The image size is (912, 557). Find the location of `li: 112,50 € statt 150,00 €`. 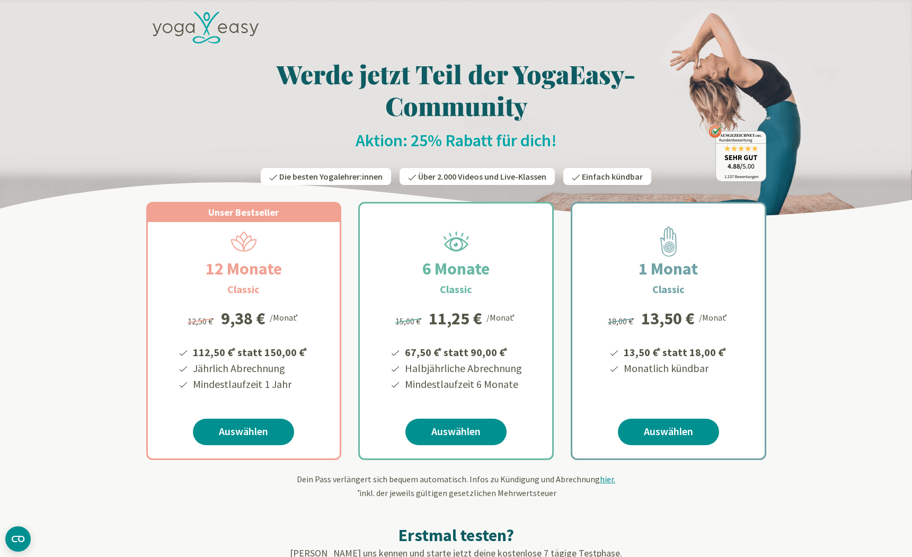

li: 112,50 € statt 150,00 € is located at coordinates (250, 351).